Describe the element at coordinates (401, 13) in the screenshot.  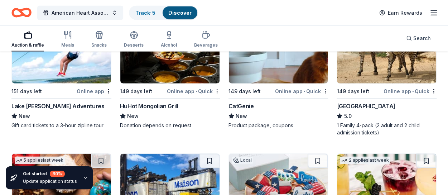
I see `a: Earn Rewards` at that location.